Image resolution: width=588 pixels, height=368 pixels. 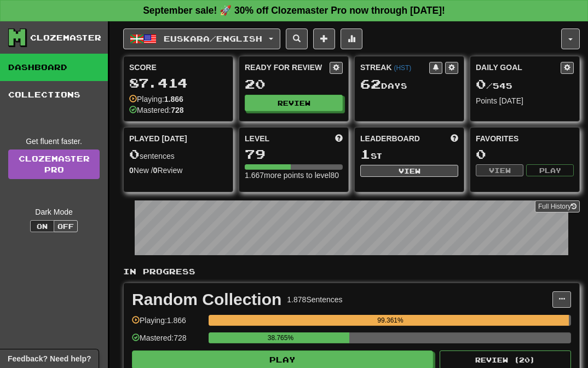 I want to click on span: Score more points to level up, so click(x=339, y=139).